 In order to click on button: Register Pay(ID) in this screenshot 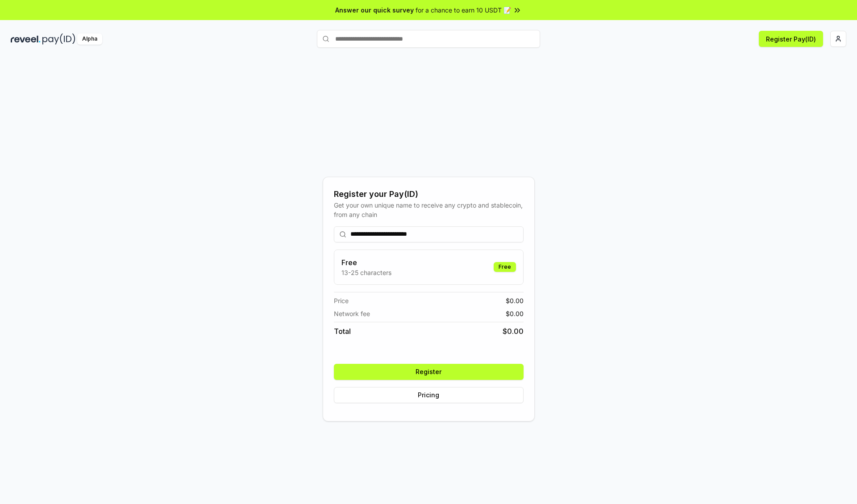, I will do `click(791, 39)`.